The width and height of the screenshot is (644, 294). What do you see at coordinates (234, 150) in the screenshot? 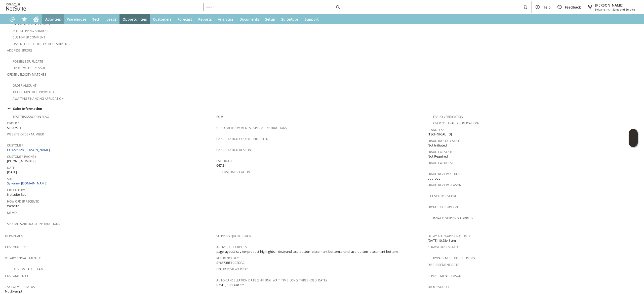
I see `a: Cancellation Reason` at bounding box center [234, 150].